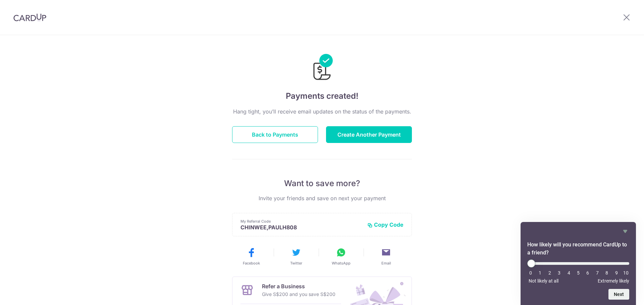 The image size is (644, 305). What do you see at coordinates (619, 294) in the screenshot?
I see `button: Next question` at bounding box center [619, 294].